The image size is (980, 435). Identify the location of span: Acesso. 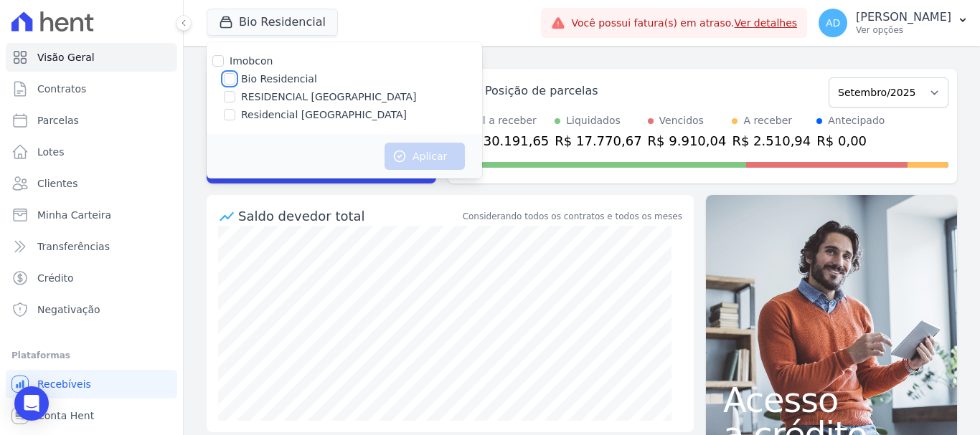
(832, 400).